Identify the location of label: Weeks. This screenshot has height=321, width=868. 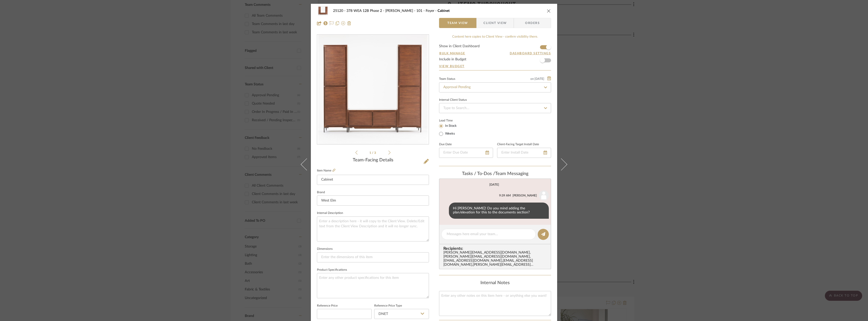
(450, 134).